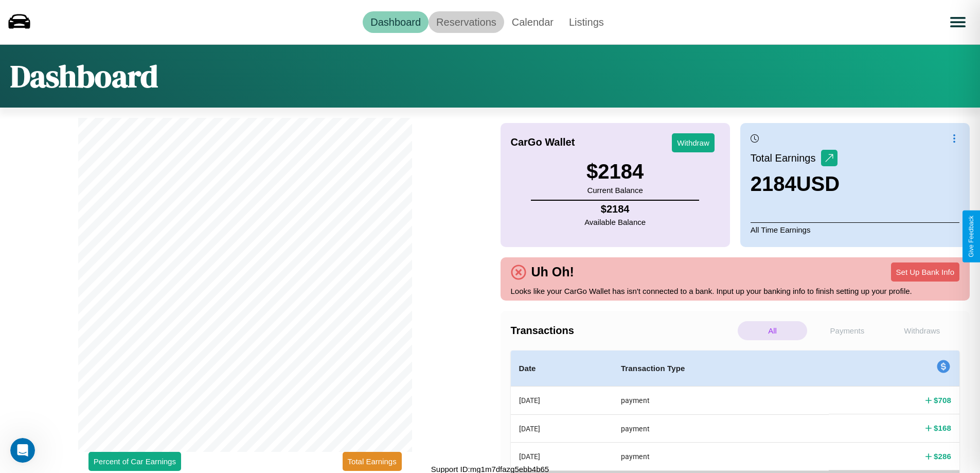 The height and width of the screenshot is (473, 980). What do you see at coordinates (922, 330) in the screenshot?
I see `p: Withdraws` at bounding box center [922, 330].